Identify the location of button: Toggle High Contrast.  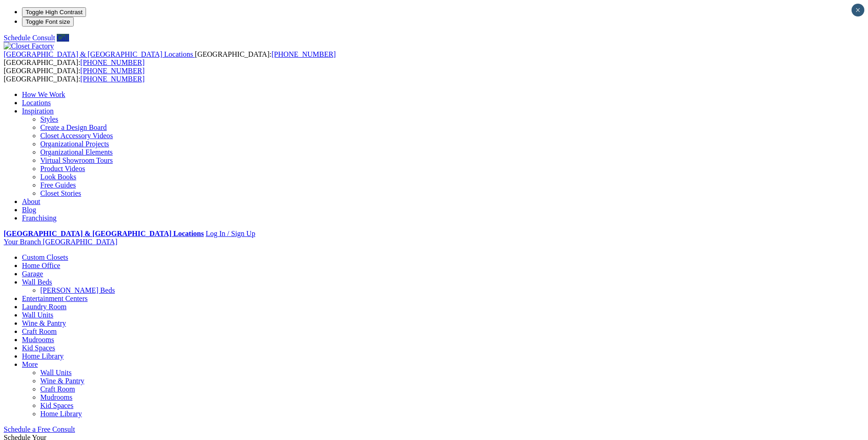
(54, 12).